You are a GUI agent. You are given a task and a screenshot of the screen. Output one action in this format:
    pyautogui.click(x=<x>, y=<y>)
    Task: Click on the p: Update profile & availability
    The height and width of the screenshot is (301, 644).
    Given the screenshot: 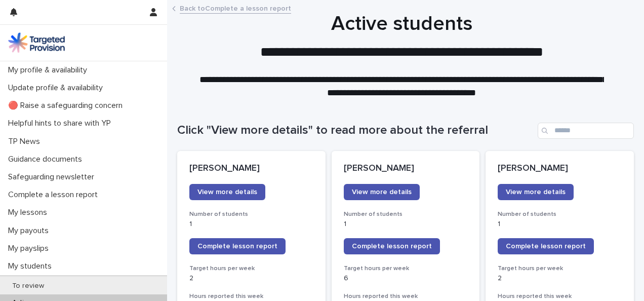 What is the action you would take?
    pyautogui.click(x=57, y=88)
    